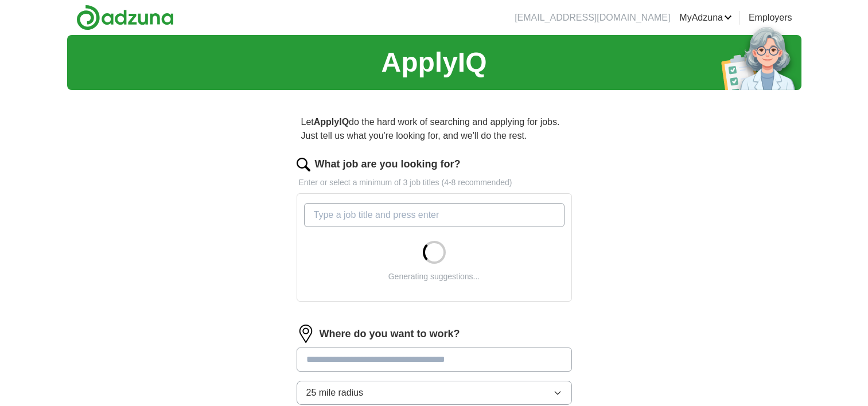 Image resolution: width=868 pixels, height=406 pixels. What do you see at coordinates (390, 334) in the screenshot?
I see `label: Where do you want to work?` at bounding box center [390, 334].